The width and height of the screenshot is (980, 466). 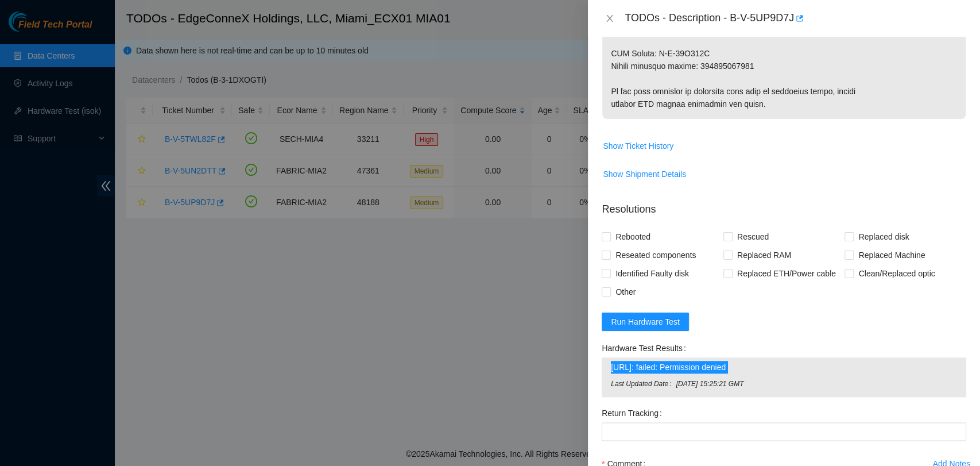 I want to click on label: Return Tracking, so click(x=634, y=413).